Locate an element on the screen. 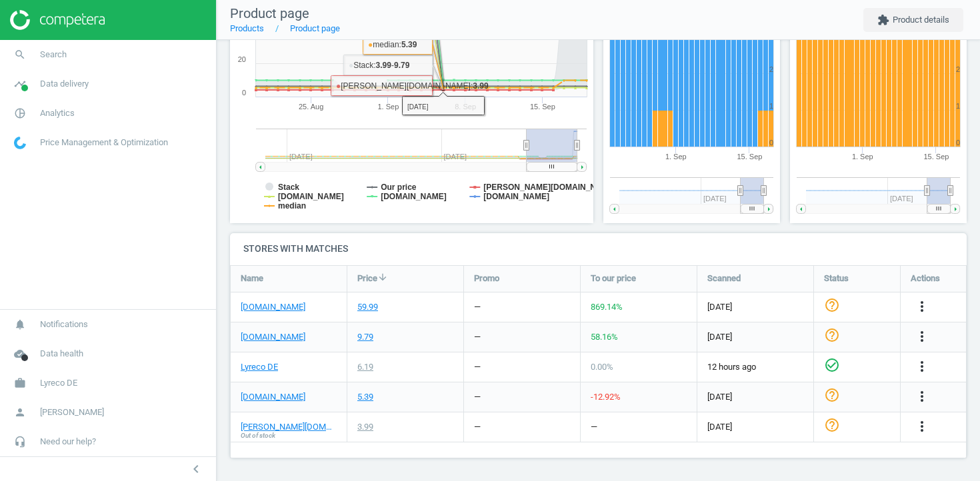  i: work is located at coordinates (20, 383).